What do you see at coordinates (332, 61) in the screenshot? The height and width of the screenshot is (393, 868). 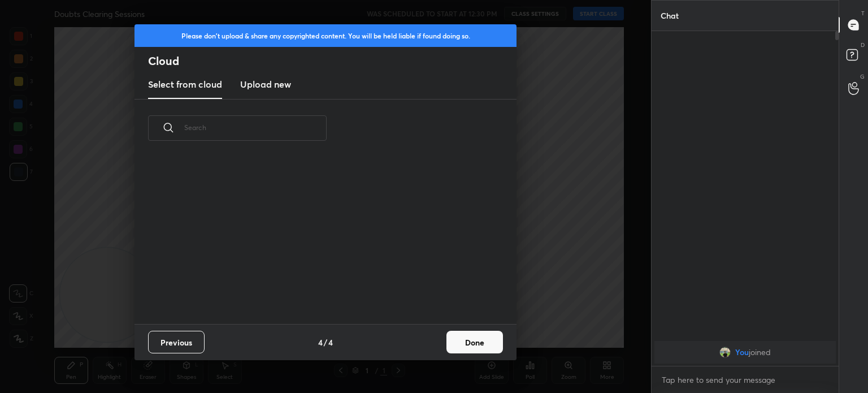 I see `h2: Cloud` at bounding box center [332, 61].